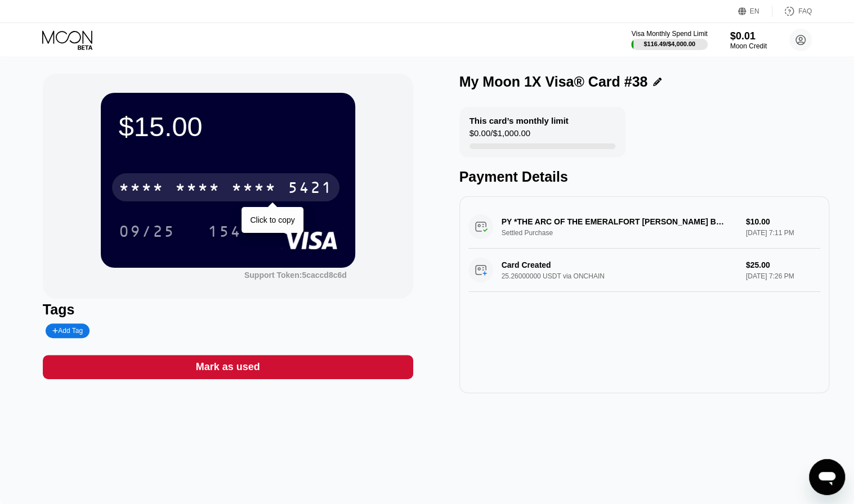 The height and width of the screenshot is (504, 854). I want to click on div: Payment Details, so click(645, 177).